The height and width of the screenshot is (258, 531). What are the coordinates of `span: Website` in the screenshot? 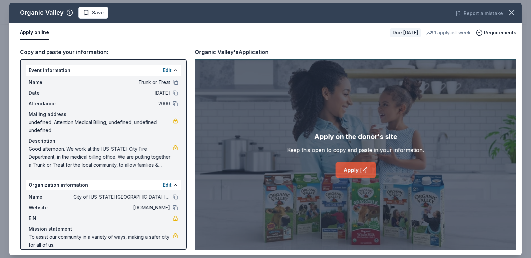 It's located at (51, 208).